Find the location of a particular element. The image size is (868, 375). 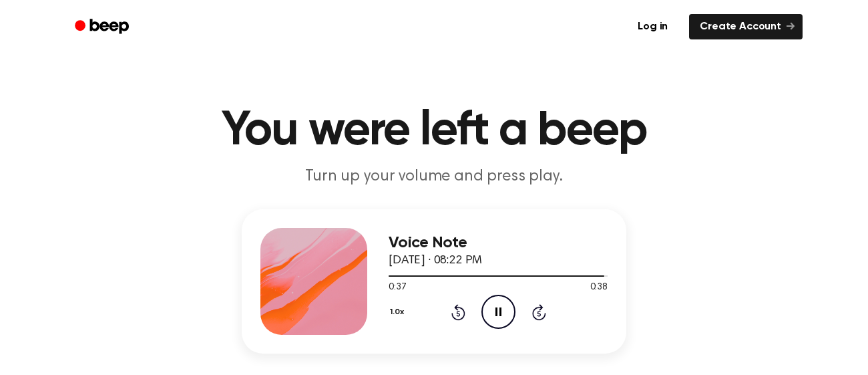

h1: You were left a beep is located at coordinates (434, 131).